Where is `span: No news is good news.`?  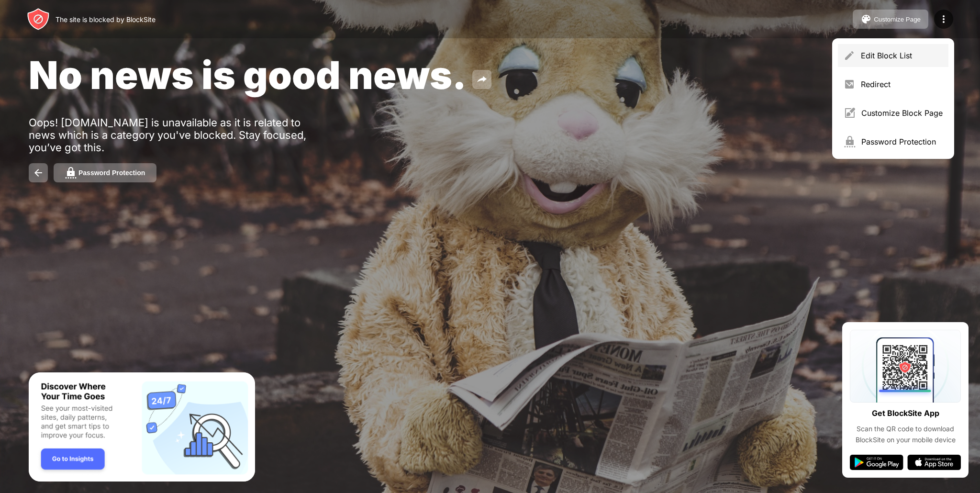
span: No news is good news. is located at coordinates (248, 75).